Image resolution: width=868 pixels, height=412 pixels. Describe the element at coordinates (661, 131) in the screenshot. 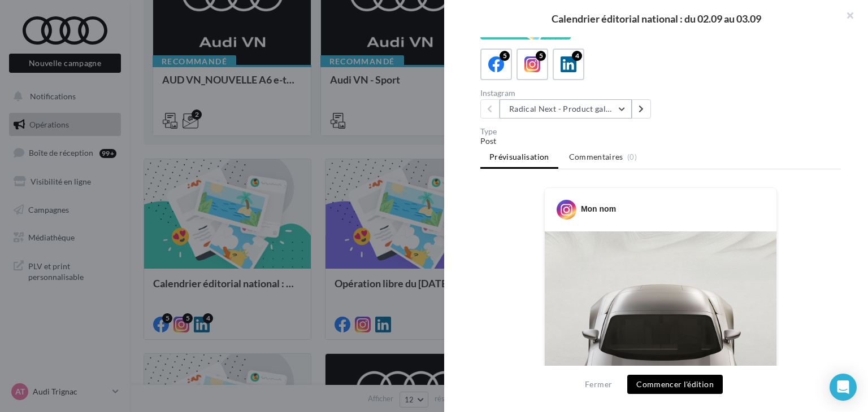

I see `div: Type` at that location.